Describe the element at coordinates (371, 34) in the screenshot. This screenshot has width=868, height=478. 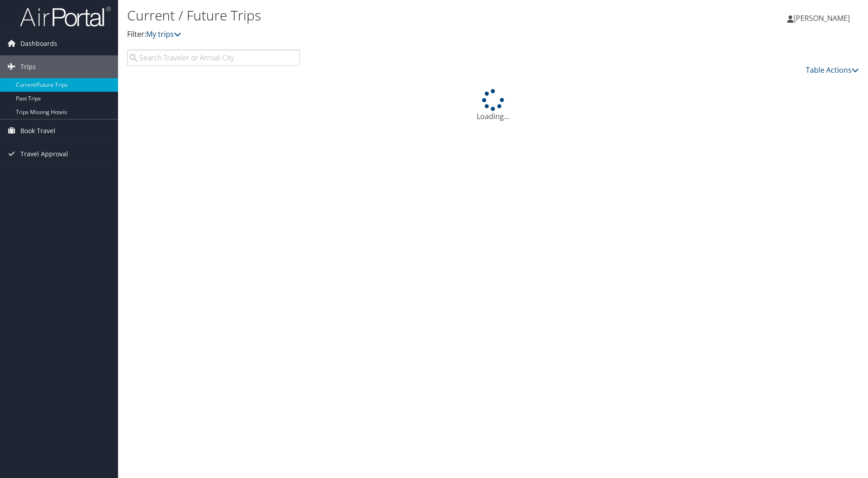
I see `p: Filter:` at that location.